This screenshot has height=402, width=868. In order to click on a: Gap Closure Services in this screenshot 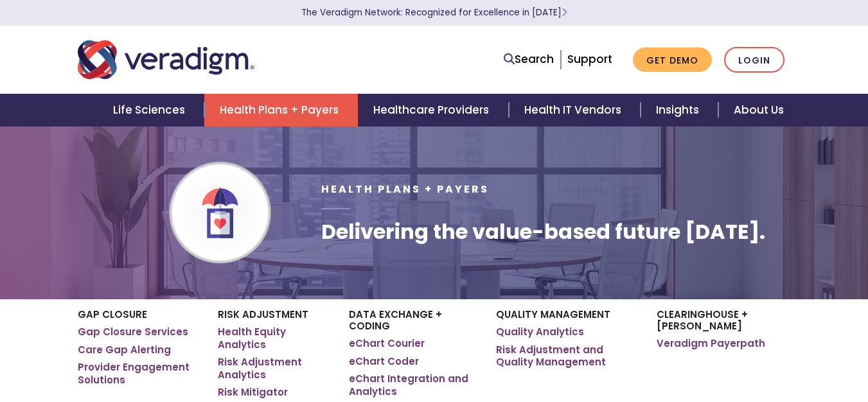, I will do `click(133, 332)`.